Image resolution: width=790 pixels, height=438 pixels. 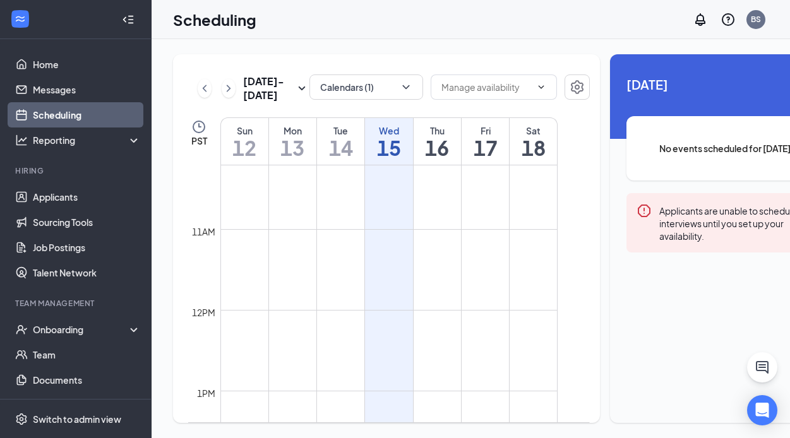 I want to click on svg: ChatActive, so click(x=762, y=367).